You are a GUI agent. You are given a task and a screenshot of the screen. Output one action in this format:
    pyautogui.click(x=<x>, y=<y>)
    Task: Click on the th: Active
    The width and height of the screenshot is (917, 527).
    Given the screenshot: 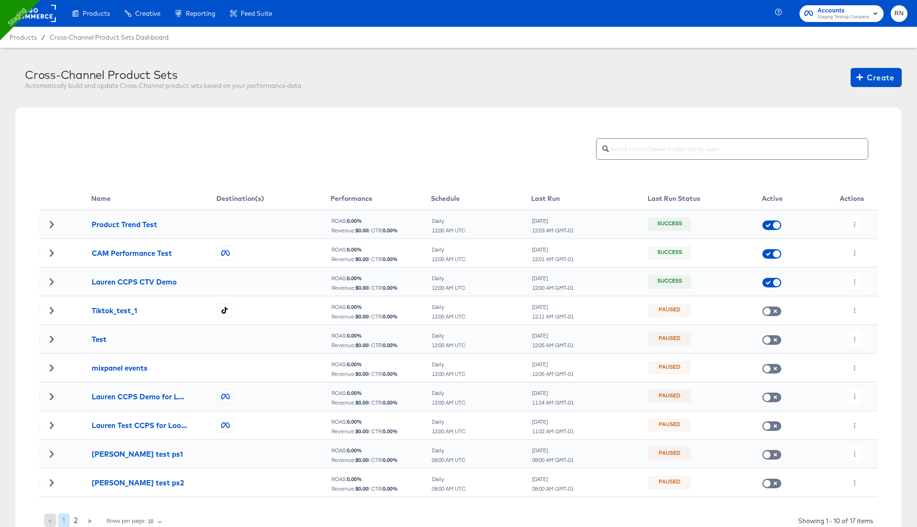 What is the action you would take?
    pyautogui.click(x=794, y=198)
    